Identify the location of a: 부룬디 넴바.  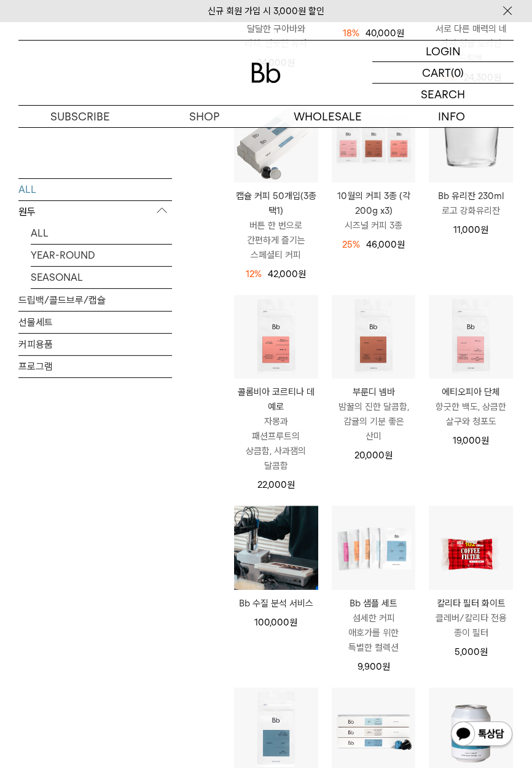
(373, 337).